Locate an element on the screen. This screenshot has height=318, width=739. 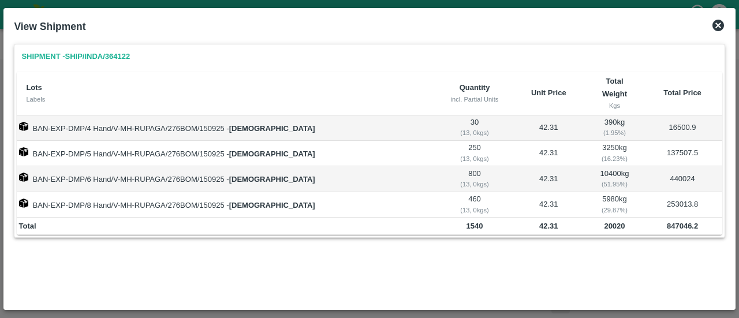
td: 440024 is located at coordinates (682, 179).